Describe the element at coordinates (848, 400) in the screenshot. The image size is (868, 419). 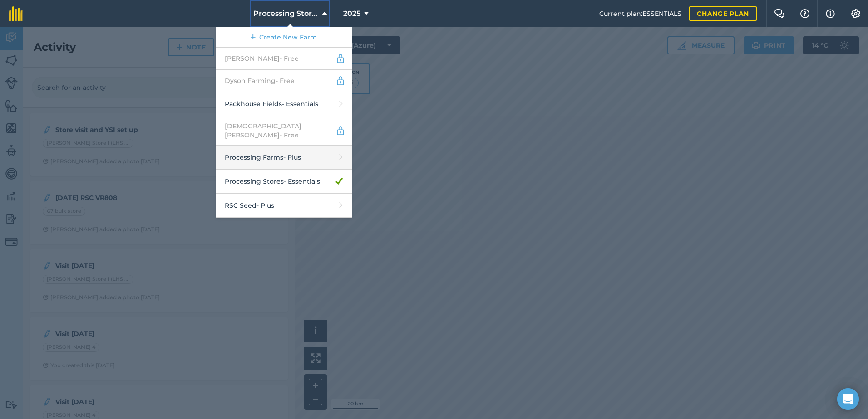
I see `div: Open Intercom Messenger` at that location.